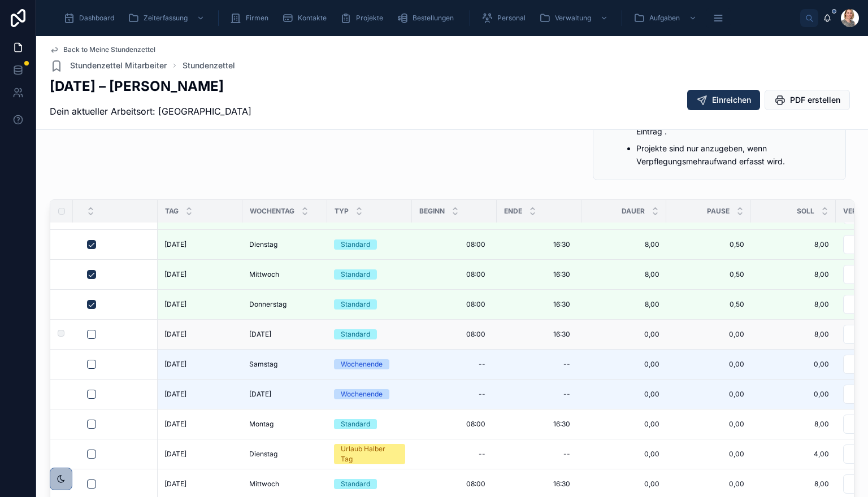  What do you see at coordinates (263, 364) in the screenshot?
I see `span: Samstag` at bounding box center [263, 364].